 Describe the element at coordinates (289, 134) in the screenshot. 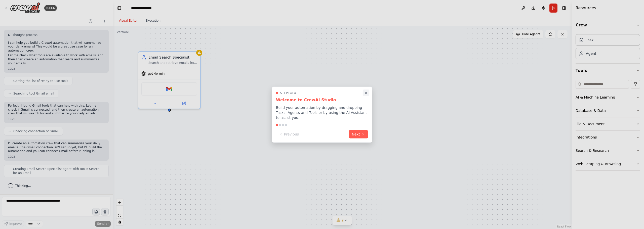

I see `button: Previous` at that location.